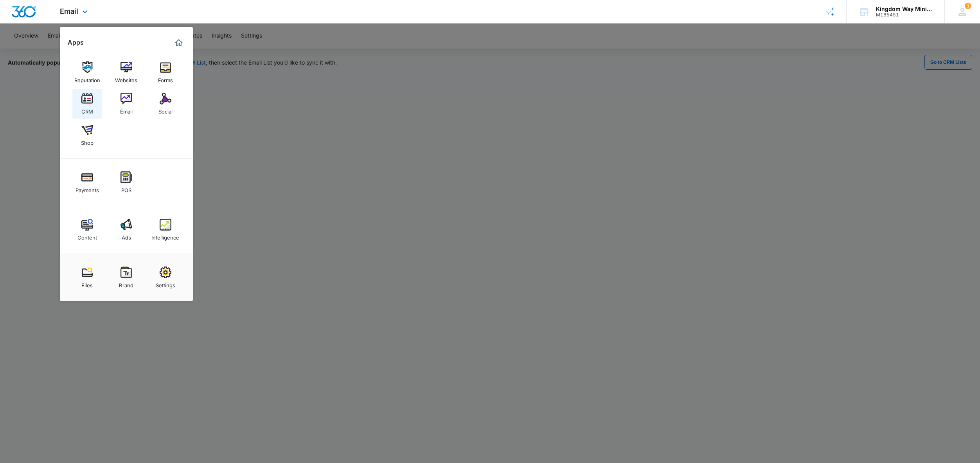  Describe the element at coordinates (87, 230) in the screenshot. I see `a: Content` at that location.